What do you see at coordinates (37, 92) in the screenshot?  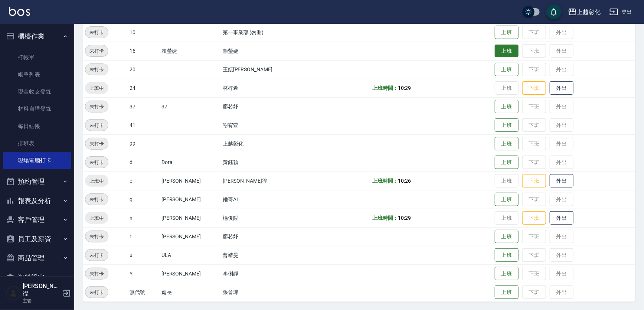 I see `a: 現金收支登錄` at bounding box center [37, 92].